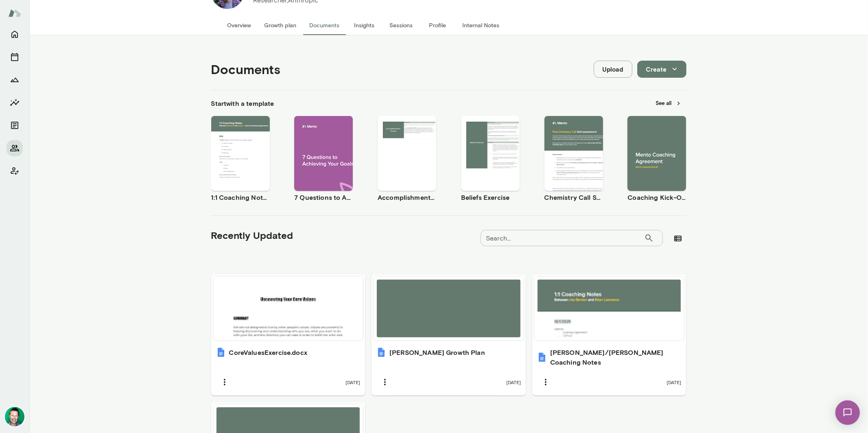 The width and height of the screenshot is (868, 433). Describe the element at coordinates (382, 352) in the screenshot. I see `img: Joe Growth Plan` at that location.